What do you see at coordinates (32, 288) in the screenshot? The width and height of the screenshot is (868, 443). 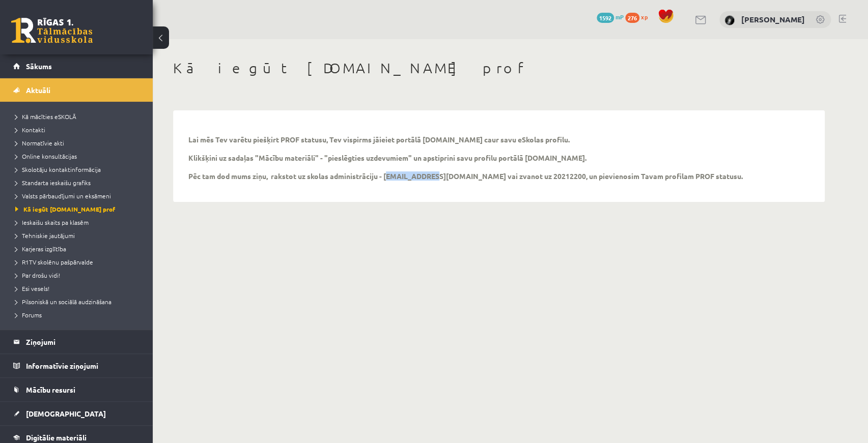 I see `span: Esi vesels!` at bounding box center [32, 288].